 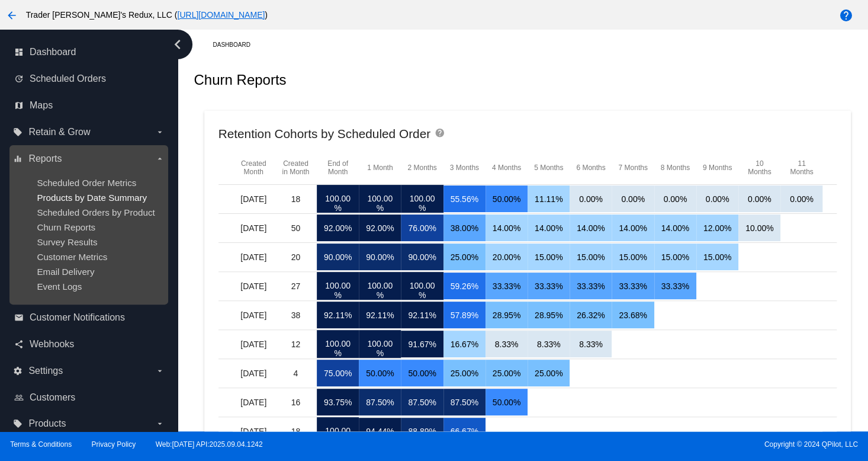 What do you see at coordinates (236, 44) in the screenshot?
I see `a: Dashboard` at bounding box center [236, 44].